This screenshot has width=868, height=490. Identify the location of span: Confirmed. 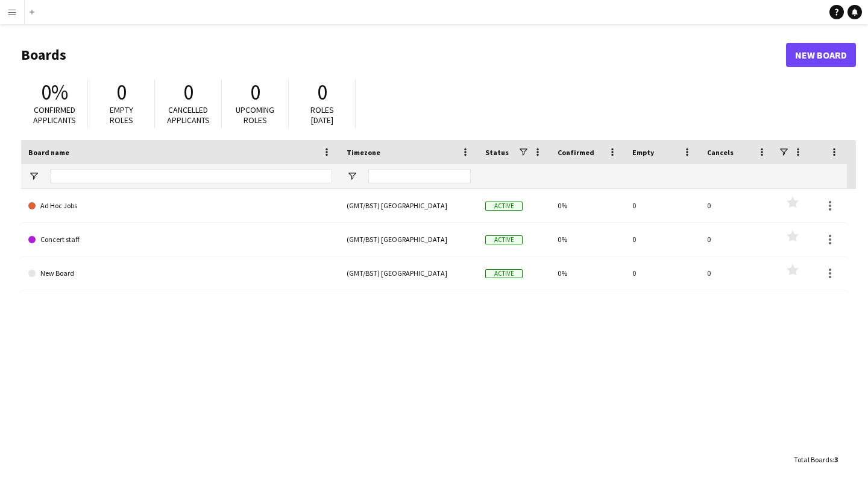
(576, 152).